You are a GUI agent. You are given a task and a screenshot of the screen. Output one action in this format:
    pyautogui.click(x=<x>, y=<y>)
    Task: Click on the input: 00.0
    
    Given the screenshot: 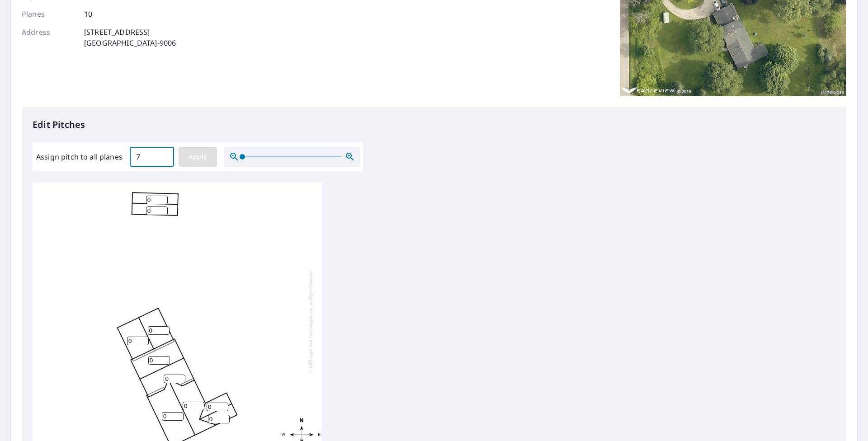 What is the action you would take?
    pyautogui.click(x=152, y=157)
    